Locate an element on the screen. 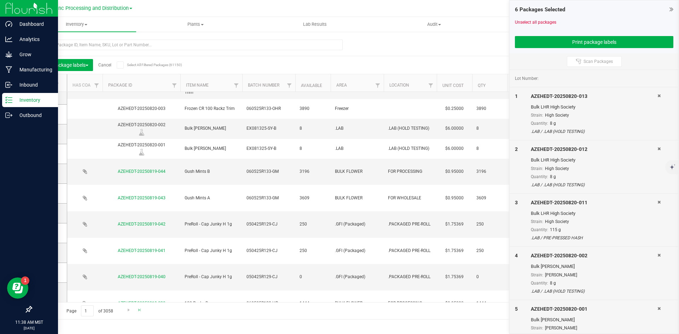 Image resolution: width=679 pixels, height=334 pixels. span: 1444 is located at coordinates (490, 304).